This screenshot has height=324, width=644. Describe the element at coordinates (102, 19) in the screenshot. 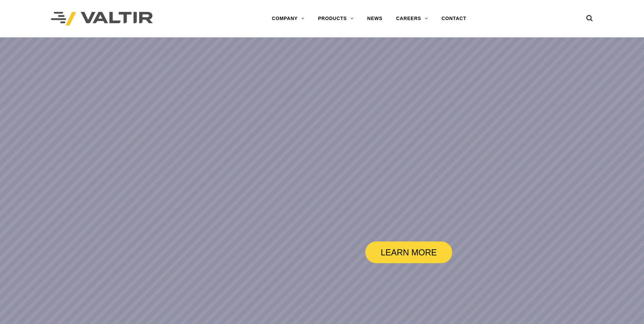

I see `img: Valtir` at that location.